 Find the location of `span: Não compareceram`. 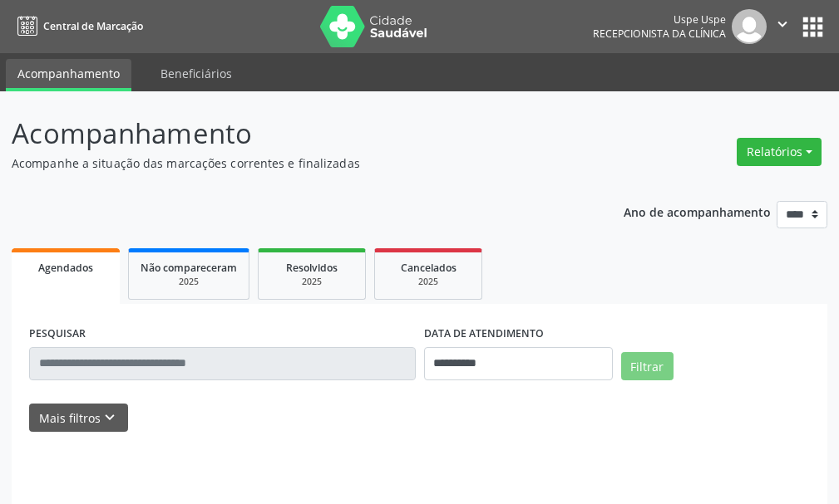

span: Não compareceram is located at coordinates (188, 268).